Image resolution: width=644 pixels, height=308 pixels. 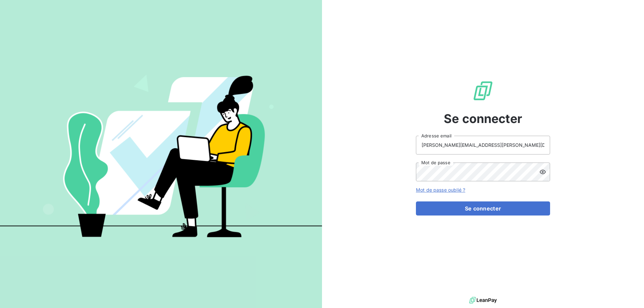 What do you see at coordinates (483, 91) in the screenshot?
I see `img: Logo LeanPay` at bounding box center [483, 91].